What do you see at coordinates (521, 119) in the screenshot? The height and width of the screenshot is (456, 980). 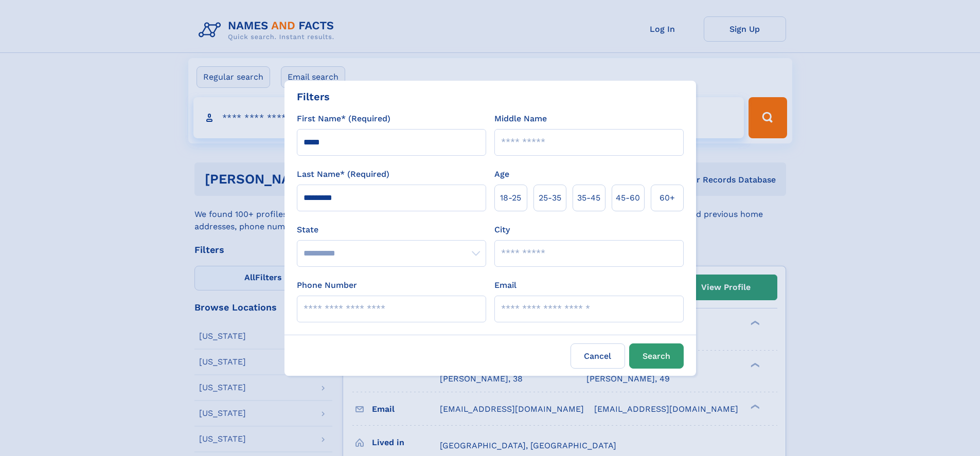 I see `label: Middle Name` at bounding box center [521, 119].